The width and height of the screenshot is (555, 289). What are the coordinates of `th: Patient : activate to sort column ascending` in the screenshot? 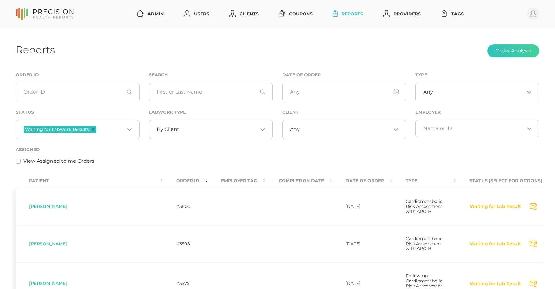 It's located at (89, 180).